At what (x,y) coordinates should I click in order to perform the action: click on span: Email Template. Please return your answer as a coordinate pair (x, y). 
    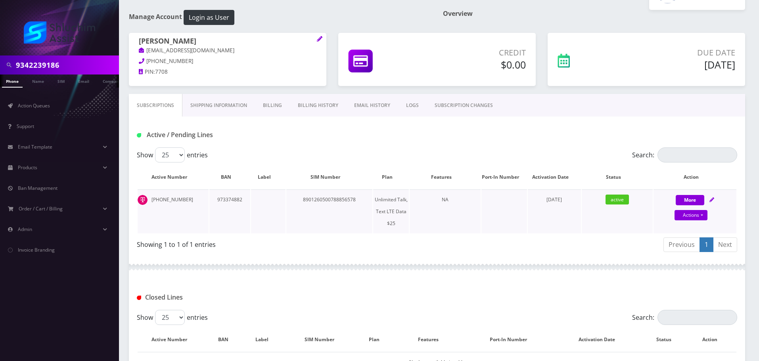
    Looking at the image, I should click on (35, 147).